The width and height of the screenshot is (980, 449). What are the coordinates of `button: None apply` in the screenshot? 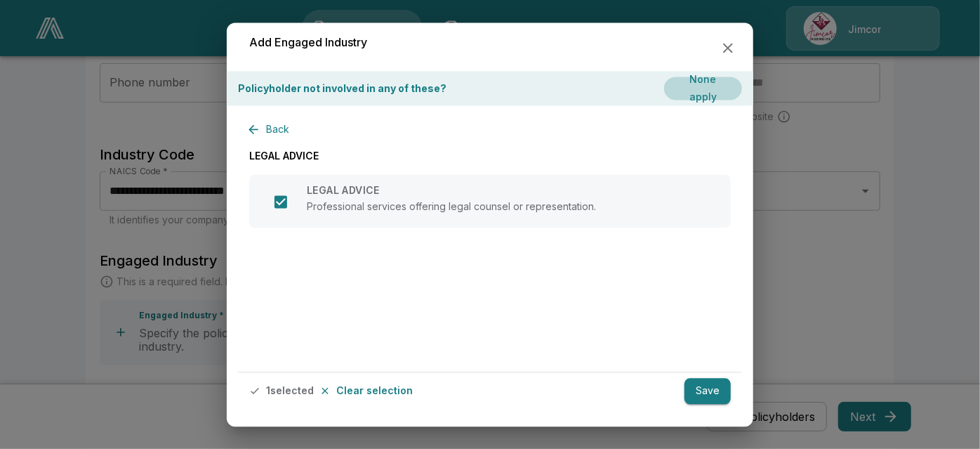 It's located at (703, 89).